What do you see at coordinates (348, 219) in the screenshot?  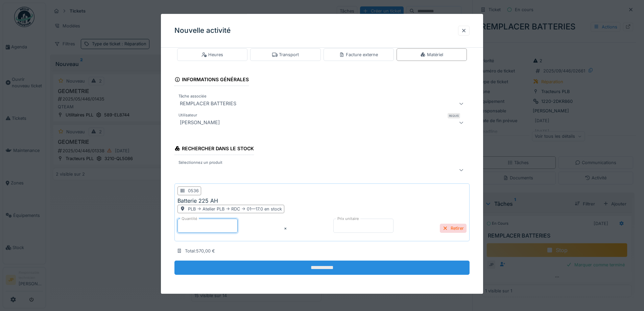 I see `label: Prix unitaire` at bounding box center [348, 219].